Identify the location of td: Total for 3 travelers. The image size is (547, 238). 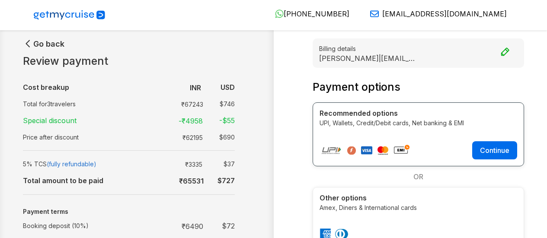
(94, 104).